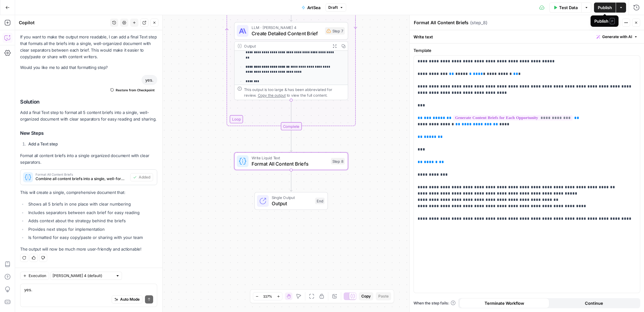 The height and width of the screenshot is (312, 644). I want to click on div: Publish, so click(604, 21).